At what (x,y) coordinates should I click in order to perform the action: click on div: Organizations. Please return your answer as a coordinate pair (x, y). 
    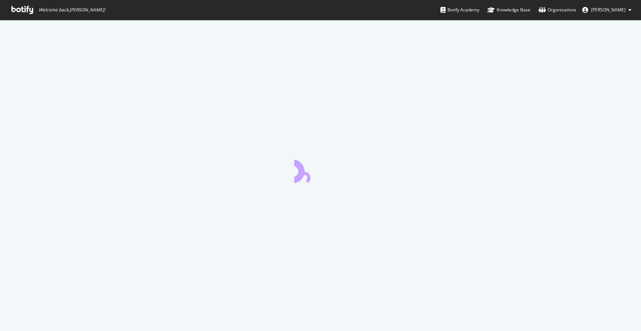
    Looking at the image, I should click on (557, 10).